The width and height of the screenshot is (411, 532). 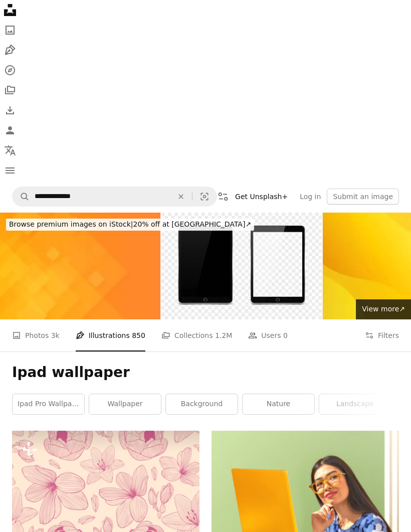 What do you see at coordinates (201, 404) in the screenshot?
I see `a: background` at bounding box center [201, 404].